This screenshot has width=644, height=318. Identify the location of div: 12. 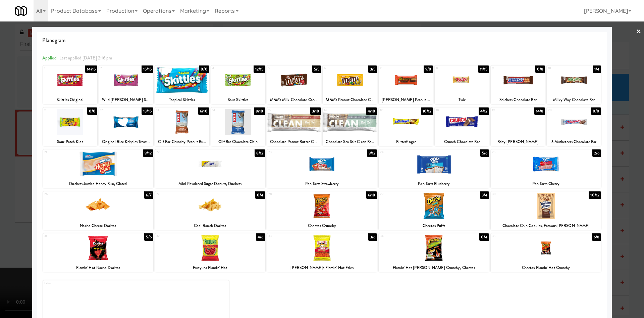
(113, 110).